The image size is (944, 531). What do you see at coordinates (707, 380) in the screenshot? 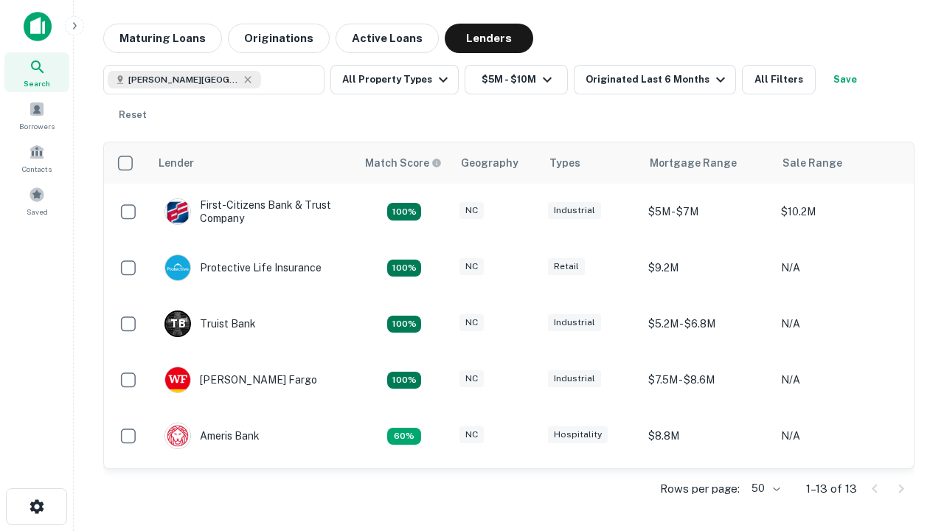
I see `td: $7.5M - $8.6M` at bounding box center [707, 380].